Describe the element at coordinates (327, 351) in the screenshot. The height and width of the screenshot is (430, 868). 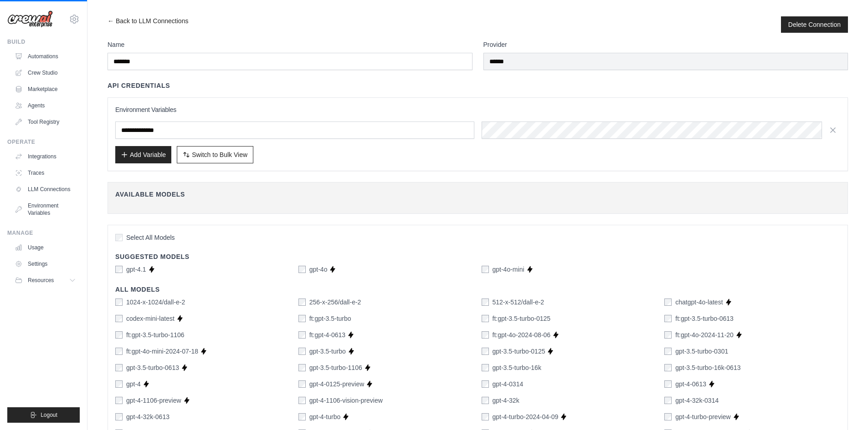
I see `label: gpt-3.5-turbo` at that location.